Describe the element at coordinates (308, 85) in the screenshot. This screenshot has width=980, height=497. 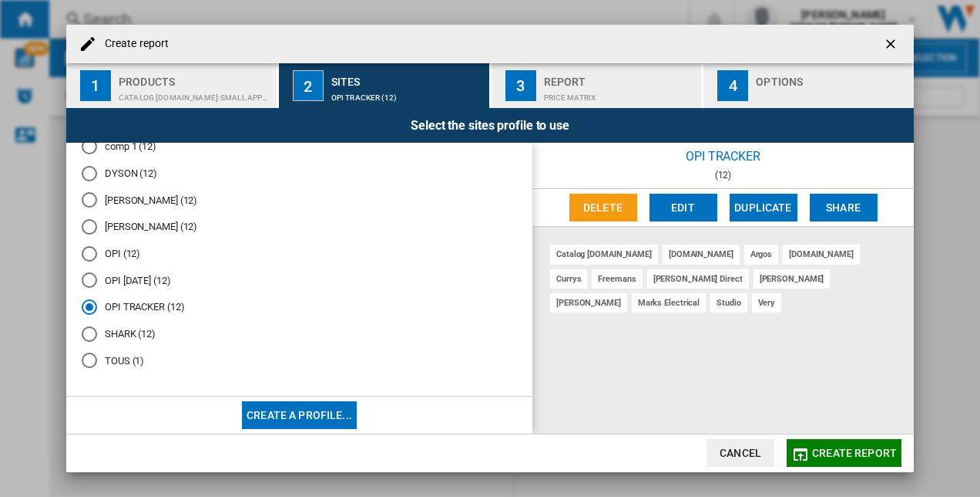
I see `div: 2` at that location.